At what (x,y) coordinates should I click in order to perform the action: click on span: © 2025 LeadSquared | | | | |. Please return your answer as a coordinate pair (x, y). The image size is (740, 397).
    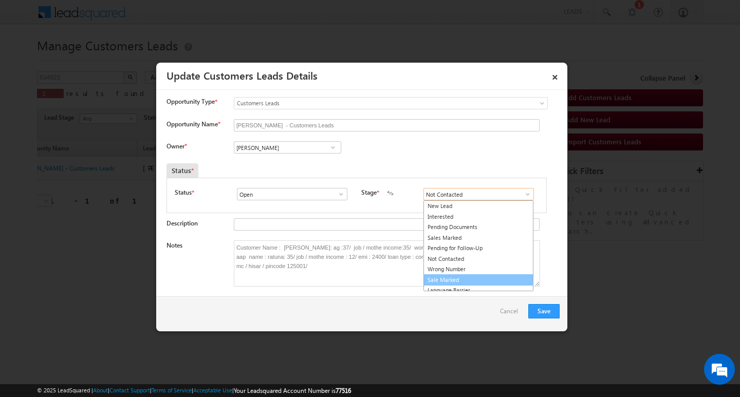
    Looking at the image, I should click on (194, 391).